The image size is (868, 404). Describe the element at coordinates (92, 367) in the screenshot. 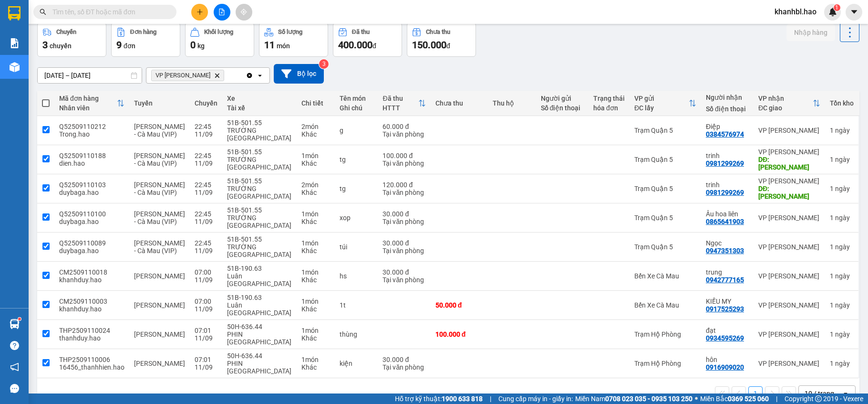

I see `div: 16456_thanhhien.hao` at that location.